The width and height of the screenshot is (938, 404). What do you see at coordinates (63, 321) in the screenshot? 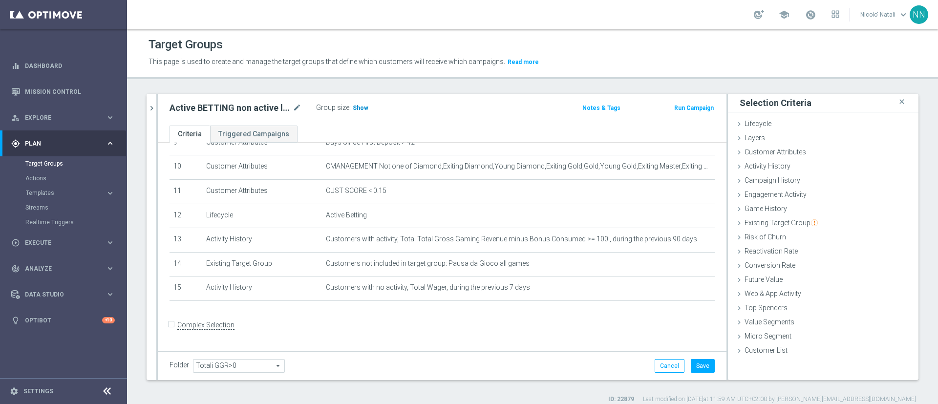
I see `div: lightbulb Optibot +10` at bounding box center [63, 321].